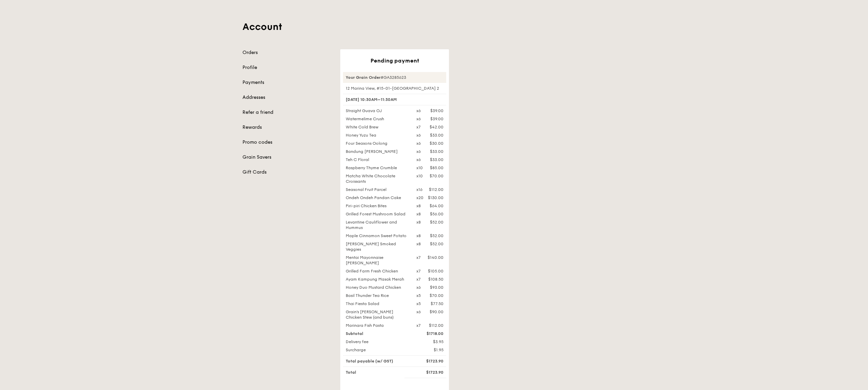  I want to click on div: $77.50, so click(437, 304).